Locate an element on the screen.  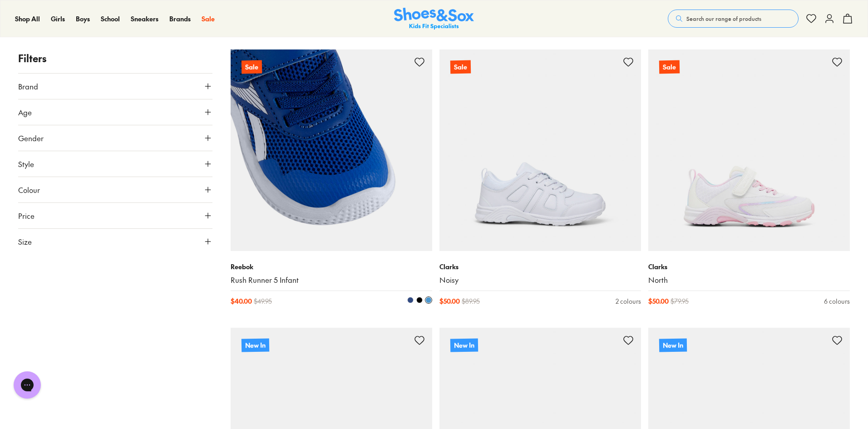
button: Search our range of products is located at coordinates (733, 18).